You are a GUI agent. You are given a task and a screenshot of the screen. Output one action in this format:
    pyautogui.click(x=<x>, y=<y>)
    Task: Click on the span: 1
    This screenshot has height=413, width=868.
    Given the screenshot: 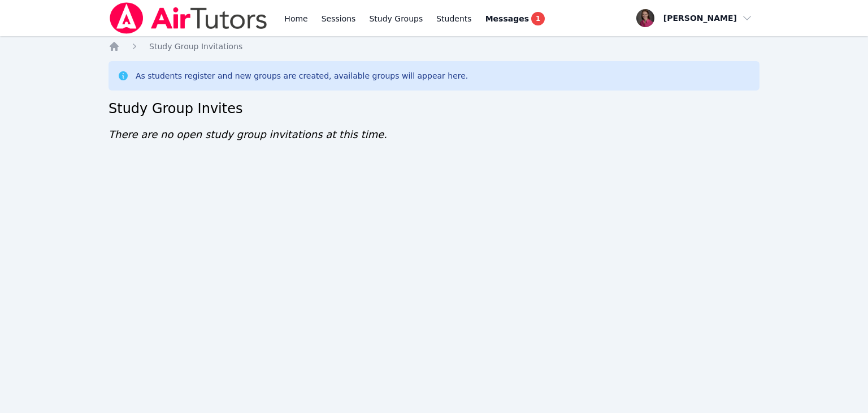 What is the action you would take?
    pyautogui.click(x=538, y=19)
    